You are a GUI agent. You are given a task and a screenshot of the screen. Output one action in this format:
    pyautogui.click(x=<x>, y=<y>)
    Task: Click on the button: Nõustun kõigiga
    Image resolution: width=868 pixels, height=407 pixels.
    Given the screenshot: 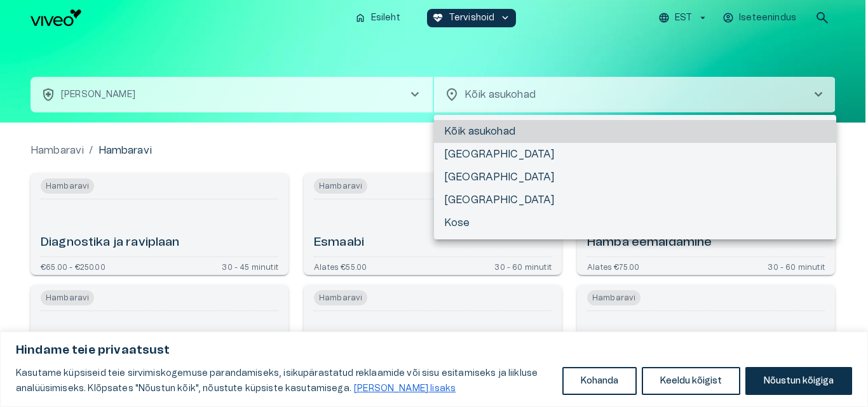 What is the action you would take?
    pyautogui.click(x=799, y=381)
    